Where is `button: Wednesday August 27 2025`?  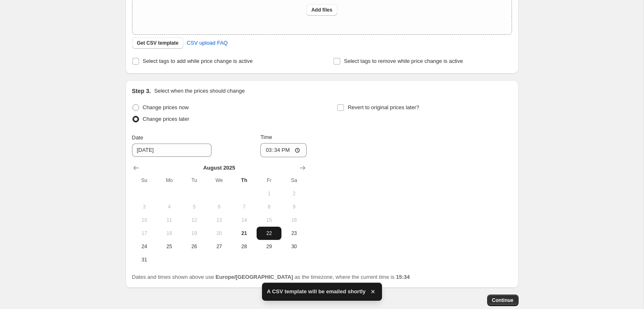
button: Wednesday August 27 2025 is located at coordinates (219, 247).